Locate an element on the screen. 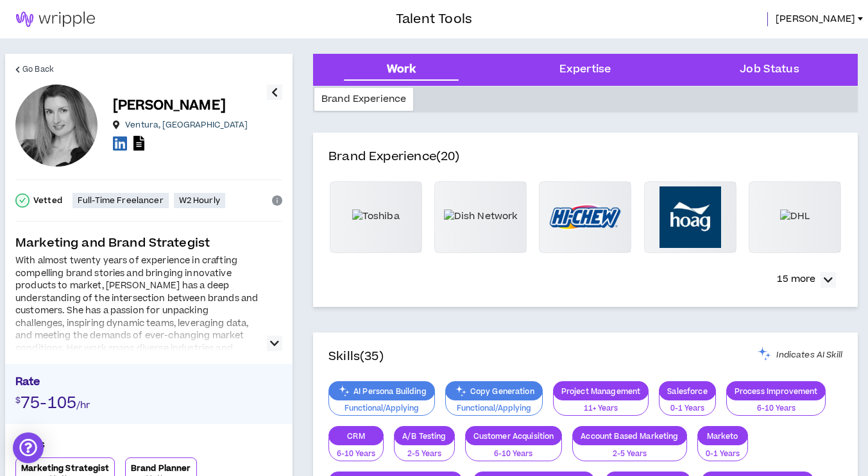 This screenshot has height=476, width=868. p: Marketo is located at coordinates (722, 436).